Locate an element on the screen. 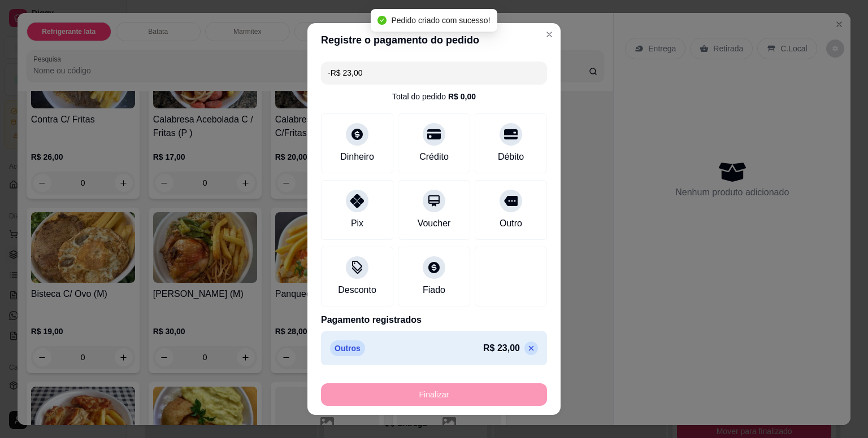 The height and width of the screenshot is (438, 868). div: R$ 0,00 is located at coordinates (462, 96).